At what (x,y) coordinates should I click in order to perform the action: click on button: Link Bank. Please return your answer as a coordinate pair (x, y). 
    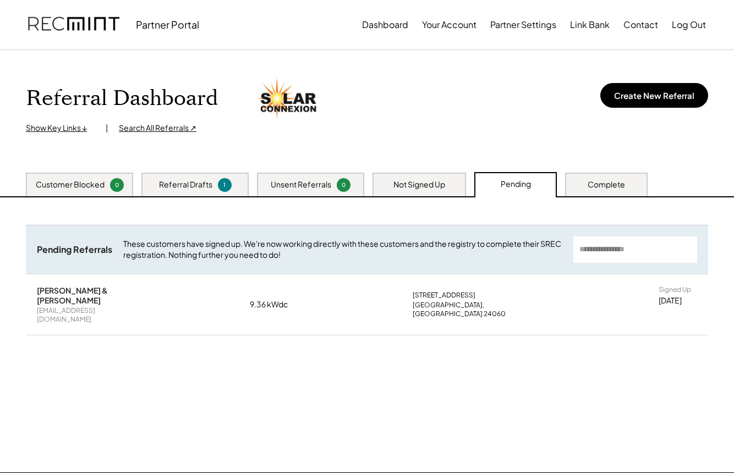
    Looking at the image, I should click on (590, 25).